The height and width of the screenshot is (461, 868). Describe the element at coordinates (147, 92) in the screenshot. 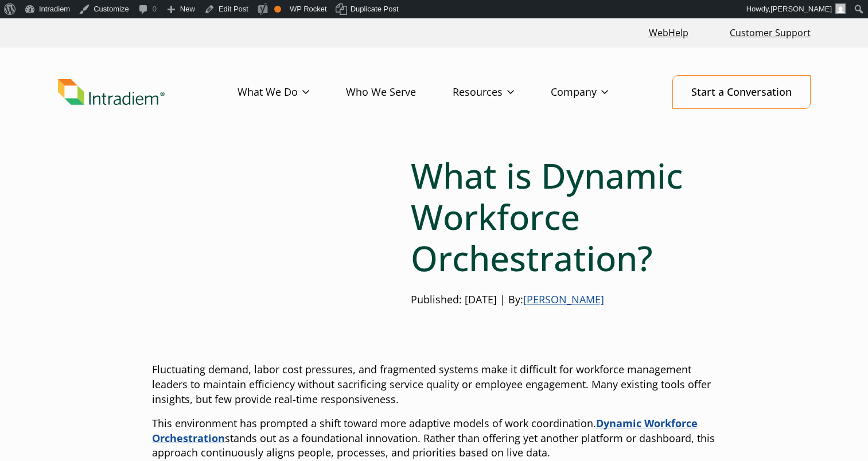

I see `a: Link to homepage of Intradiem` at that location.